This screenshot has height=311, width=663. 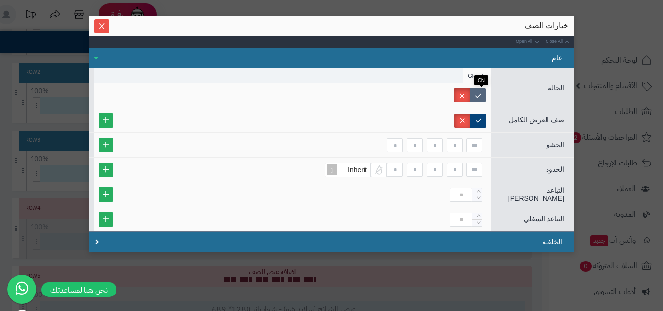 I want to click on div: ON, so click(x=481, y=80).